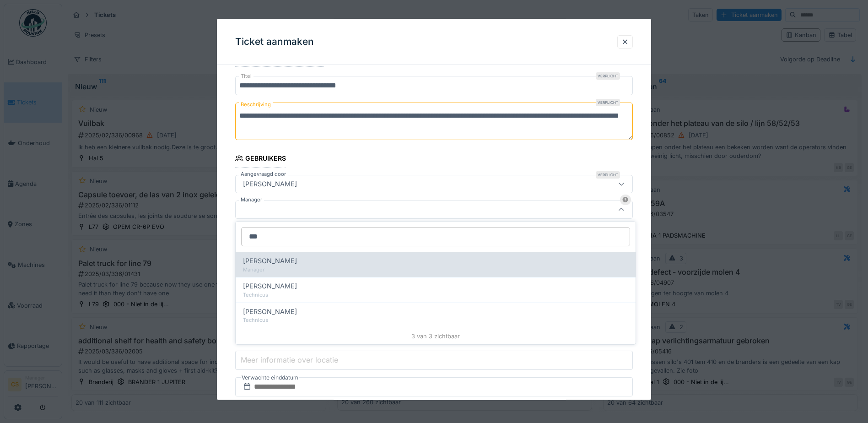 The image size is (868, 423). What do you see at coordinates (263, 173) in the screenshot?
I see `label: Aangevraagd door` at bounding box center [263, 173].